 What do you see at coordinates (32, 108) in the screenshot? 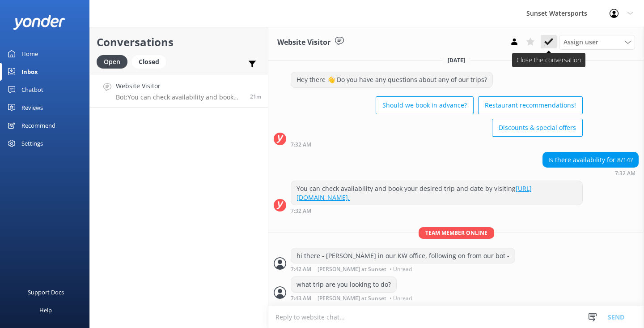
I see `div: Reviews` at bounding box center [32, 108].